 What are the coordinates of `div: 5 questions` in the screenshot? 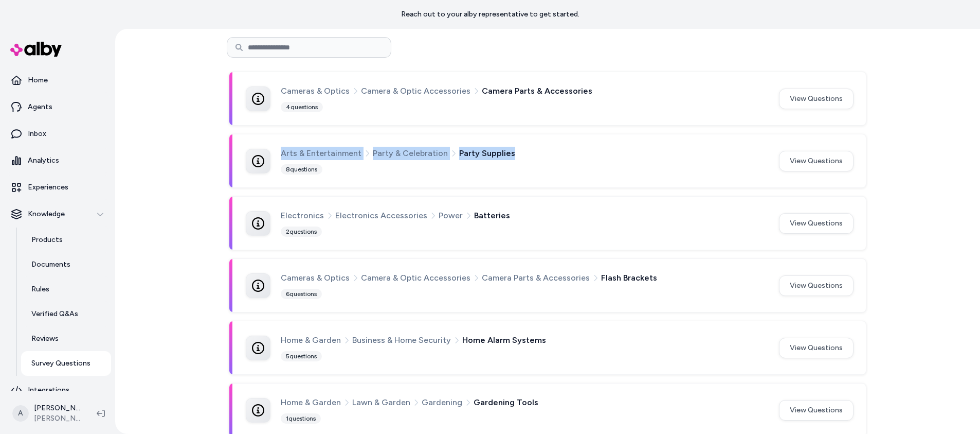 It's located at (301, 356).